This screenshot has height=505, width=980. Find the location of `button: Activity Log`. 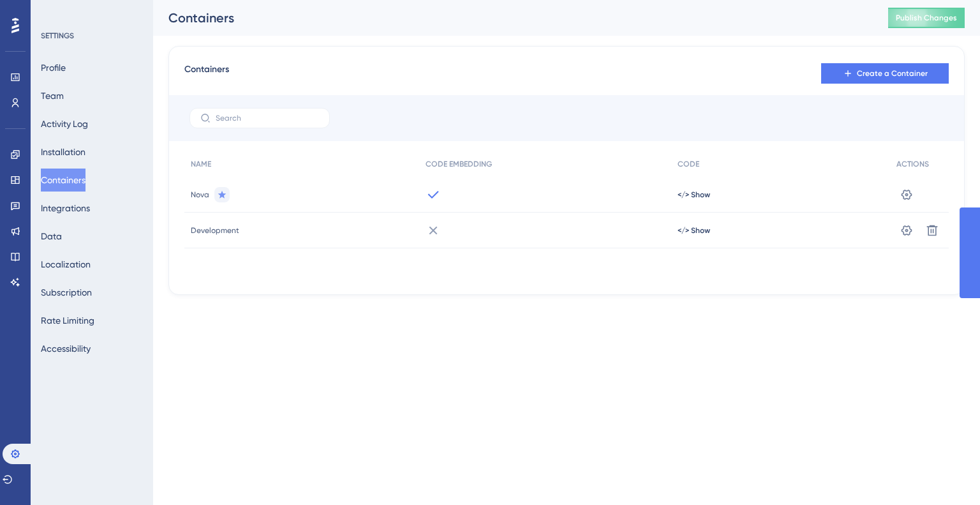

button: Activity Log is located at coordinates (65, 124).